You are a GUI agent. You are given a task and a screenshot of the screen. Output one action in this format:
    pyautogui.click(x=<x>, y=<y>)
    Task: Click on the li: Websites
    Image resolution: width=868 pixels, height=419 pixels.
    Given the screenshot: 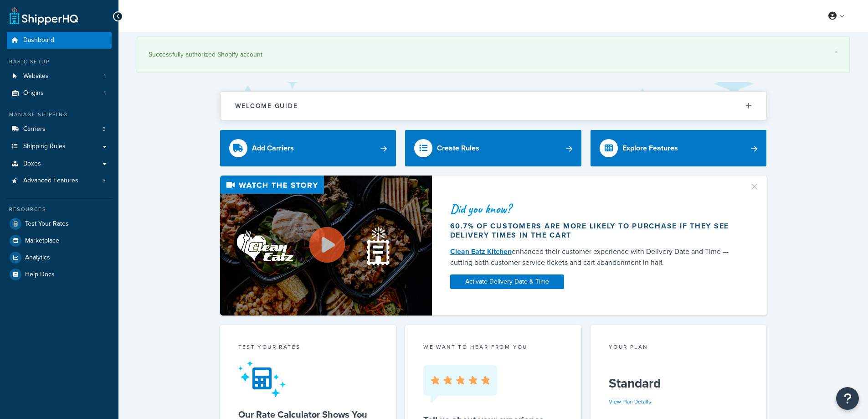 What is the action you would take?
    pyautogui.click(x=59, y=76)
    